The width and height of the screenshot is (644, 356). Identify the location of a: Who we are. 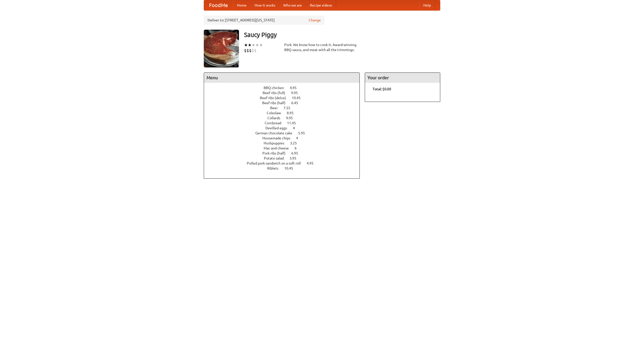
(292, 6).